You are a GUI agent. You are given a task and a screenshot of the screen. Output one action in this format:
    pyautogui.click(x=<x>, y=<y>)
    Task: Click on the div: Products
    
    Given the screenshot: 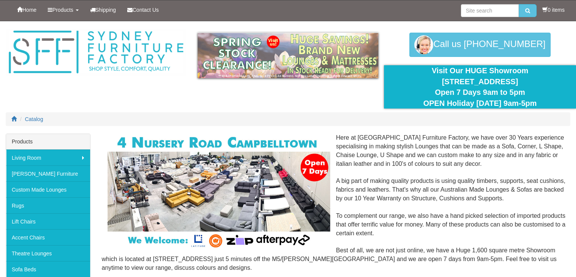 What is the action you would take?
    pyautogui.click(x=48, y=141)
    